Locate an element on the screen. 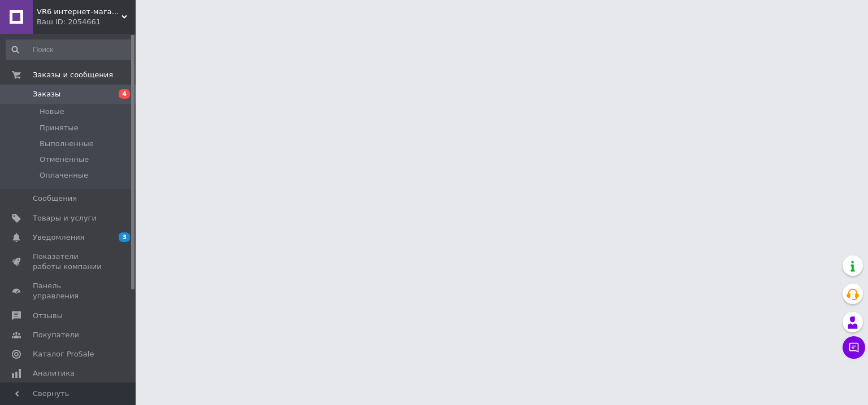 Image resolution: width=868 pixels, height=405 pixels. span: Уведомления is located at coordinates (58, 237).